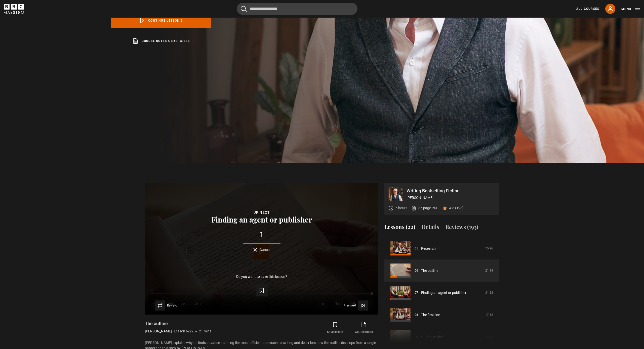 Image resolution: width=644 pixels, height=349 pixels. Describe the element at coordinates (451, 191) in the screenshot. I see `p: Writing Bestselling Fiction` at that location.